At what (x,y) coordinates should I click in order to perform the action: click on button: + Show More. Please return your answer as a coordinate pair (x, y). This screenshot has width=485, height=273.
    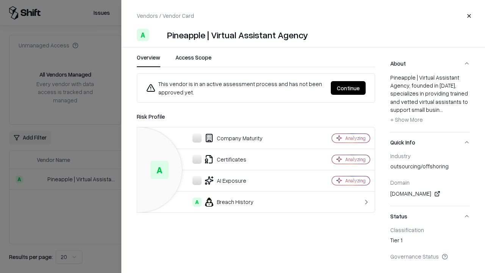
    Looking at the image, I should click on (406, 120).